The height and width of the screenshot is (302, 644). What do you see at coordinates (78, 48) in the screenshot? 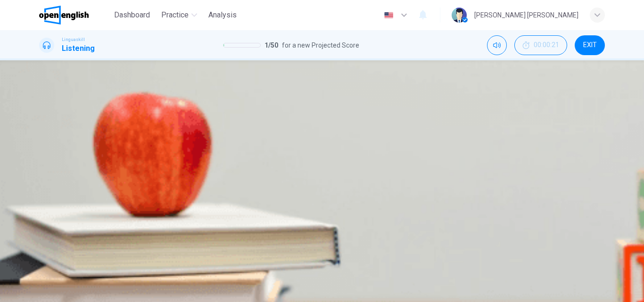
I see `h1: Listening` at bounding box center [78, 48].